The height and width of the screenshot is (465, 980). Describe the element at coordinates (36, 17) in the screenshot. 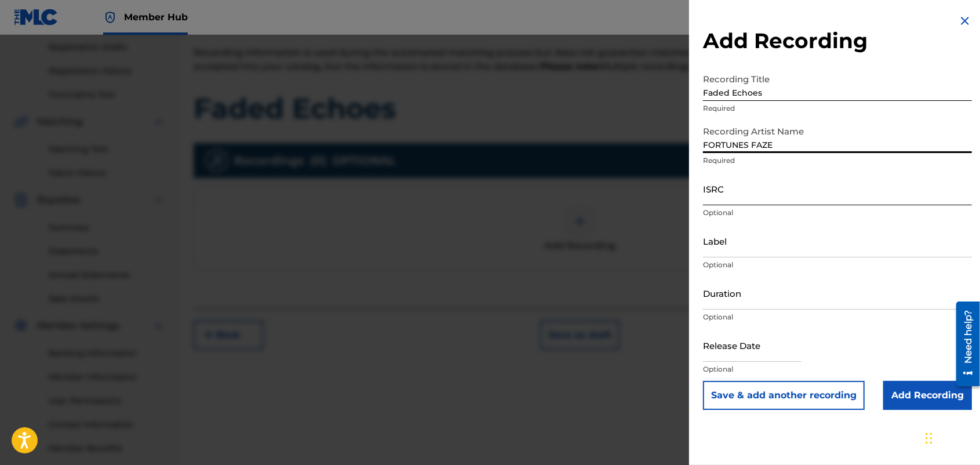

I see `img: MLC Logo` at that location.